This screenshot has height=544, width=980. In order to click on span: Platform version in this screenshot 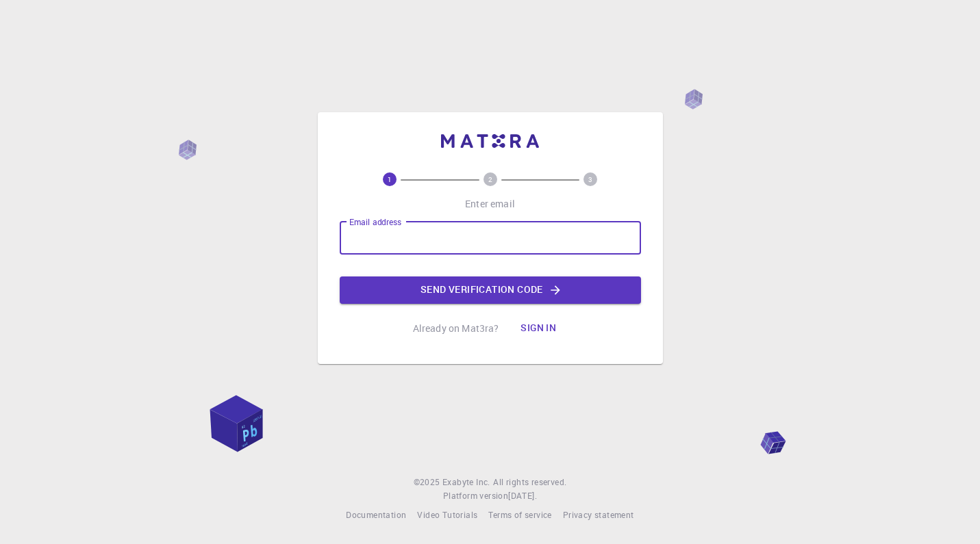, I will do `click(476, 496)`.